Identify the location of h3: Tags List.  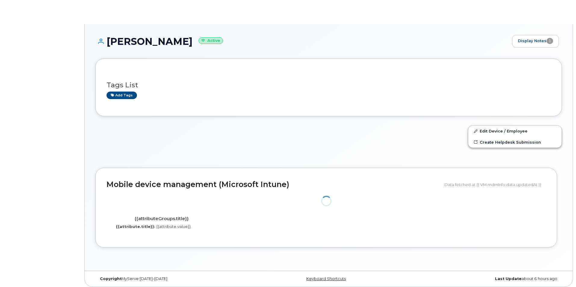
(329, 85).